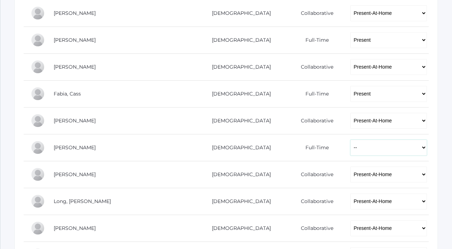 The width and height of the screenshot is (452, 249). Describe the element at coordinates (38, 94) in the screenshot. I see `div: Cass Fabia` at that location.